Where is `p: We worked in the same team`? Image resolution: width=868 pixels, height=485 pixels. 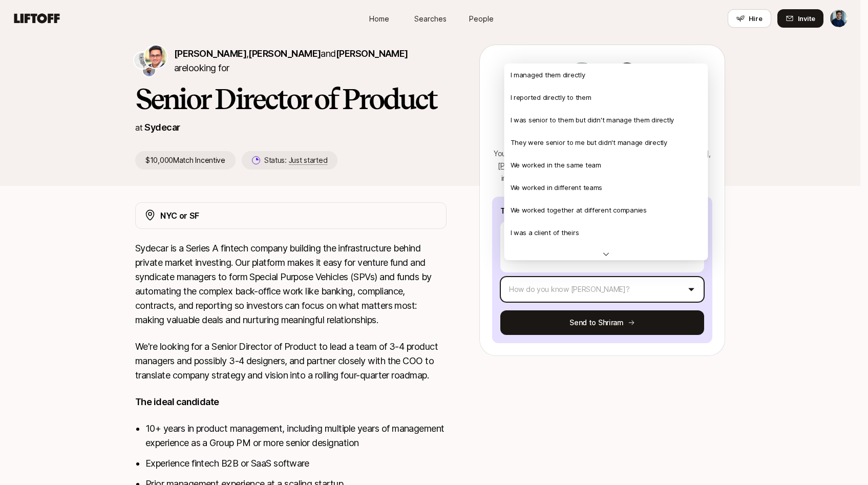
p: We worked in the same team is located at coordinates (555, 165).